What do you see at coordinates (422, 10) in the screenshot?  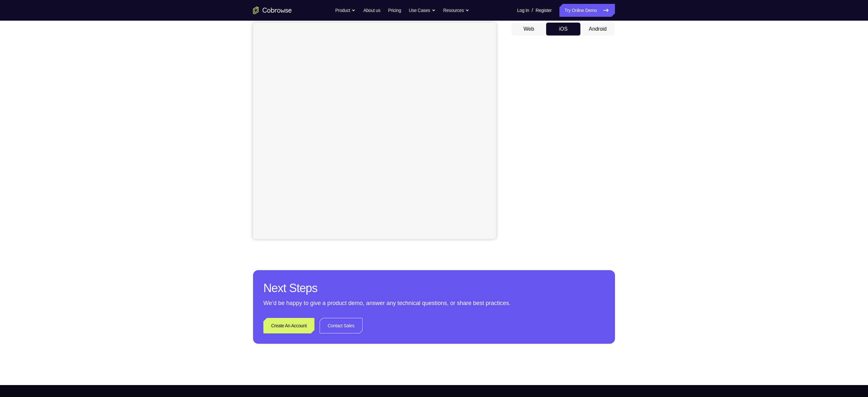 I see `button: Use Cases` at bounding box center [422, 10].